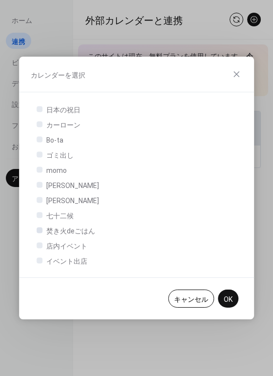 Image resolution: width=273 pixels, height=376 pixels. Describe the element at coordinates (228, 299) in the screenshot. I see `span: OK` at that location.